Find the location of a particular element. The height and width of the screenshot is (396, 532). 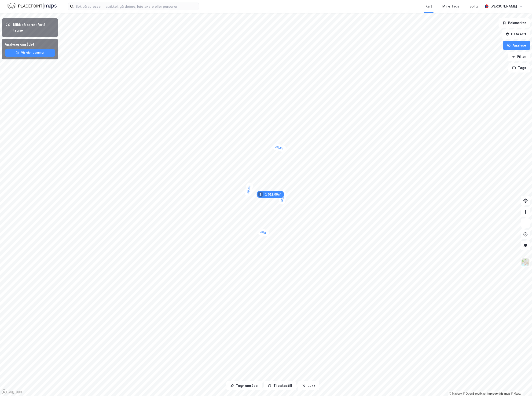

div: Analyser området is located at coordinates (30, 45).